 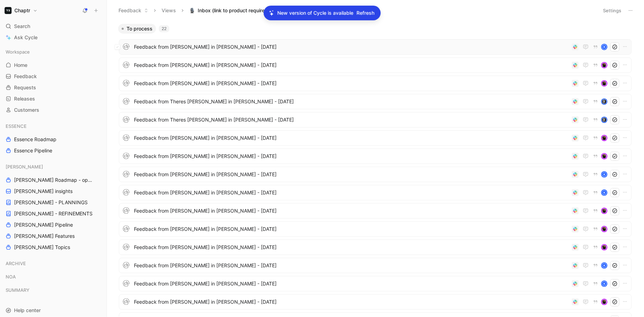 What do you see at coordinates (16, 264) in the screenshot?
I see `span: ARCHIVE` at bounding box center [16, 264].